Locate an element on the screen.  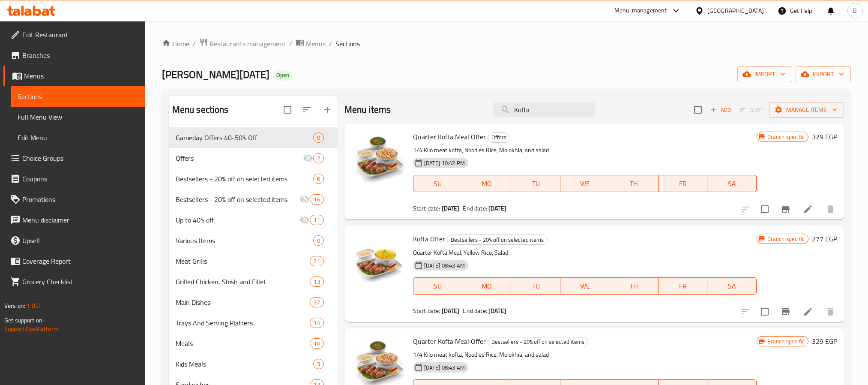
div: Bestsellers - 20% off on selected items is located at coordinates (537, 342).